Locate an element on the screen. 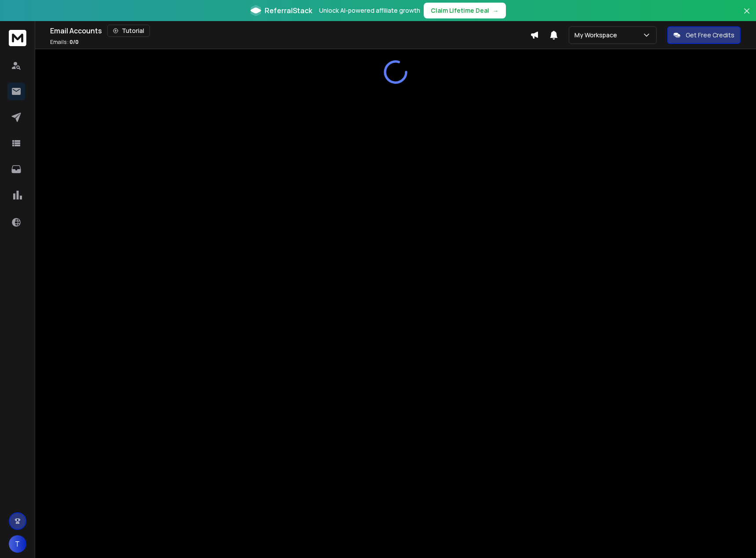 The height and width of the screenshot is (558, 756). span: ReferralStack is located at coordinates (288, 10).